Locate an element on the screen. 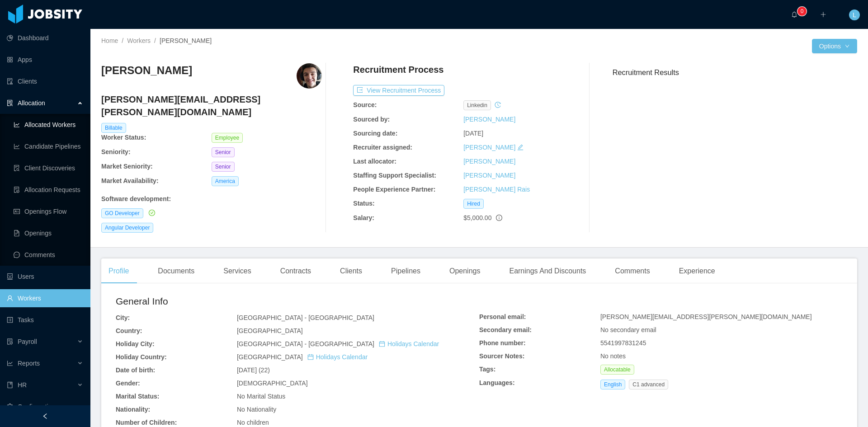 The image size is (868, 427). b: Source: is located at coordinates (365, 105).